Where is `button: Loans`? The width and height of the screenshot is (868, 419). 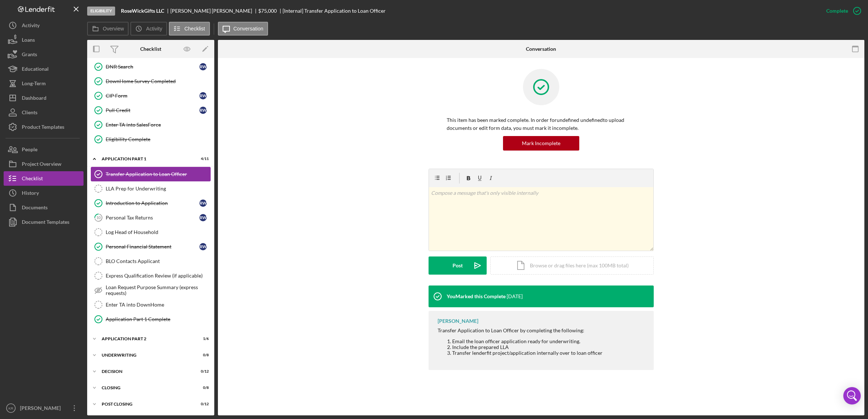
button: Loans is located at coordinates (43, 40).